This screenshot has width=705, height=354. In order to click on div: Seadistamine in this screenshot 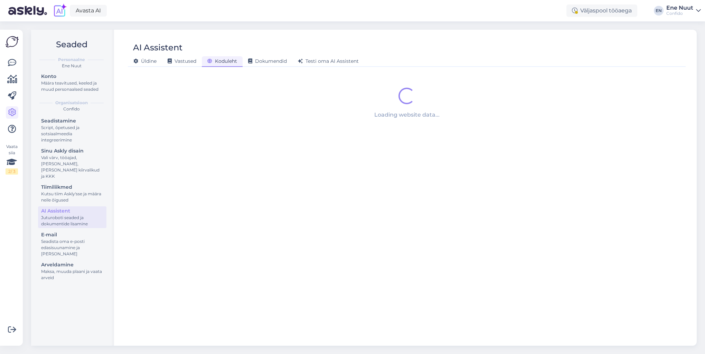, I will do `click(72, 121)`.